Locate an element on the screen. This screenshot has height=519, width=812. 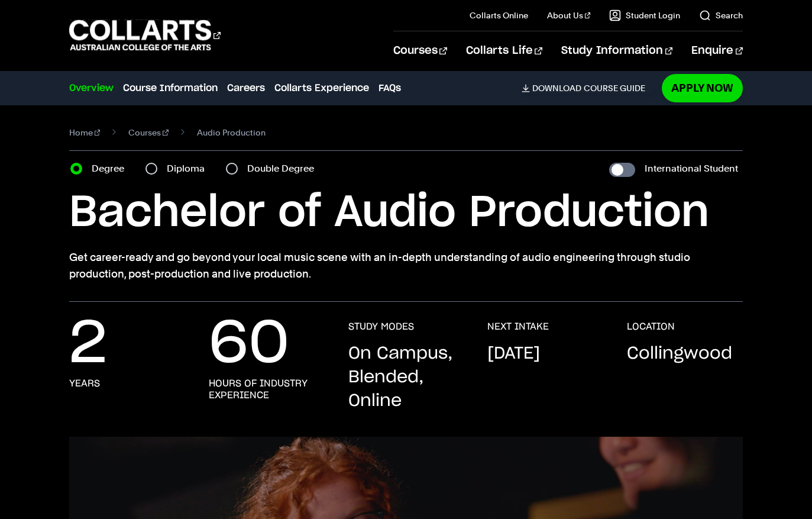
p: 60 is located at coordinates (249, 344).